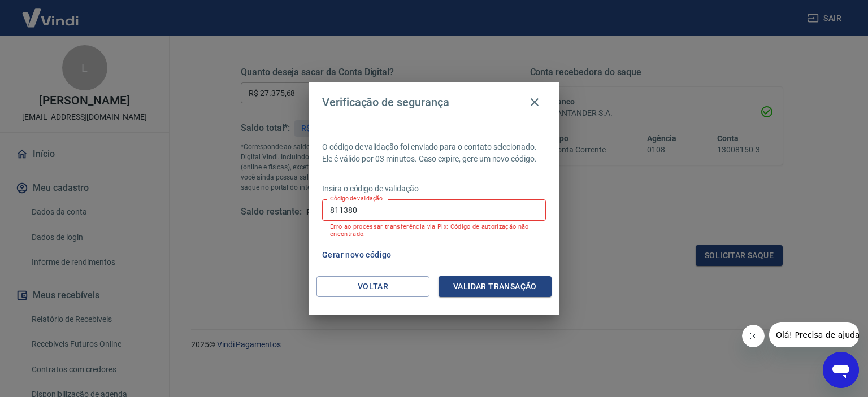 Image resolution: width=868 pixels, height=397 pixels. I want to click on h4: Verificação de segurança, so click(385, 102).